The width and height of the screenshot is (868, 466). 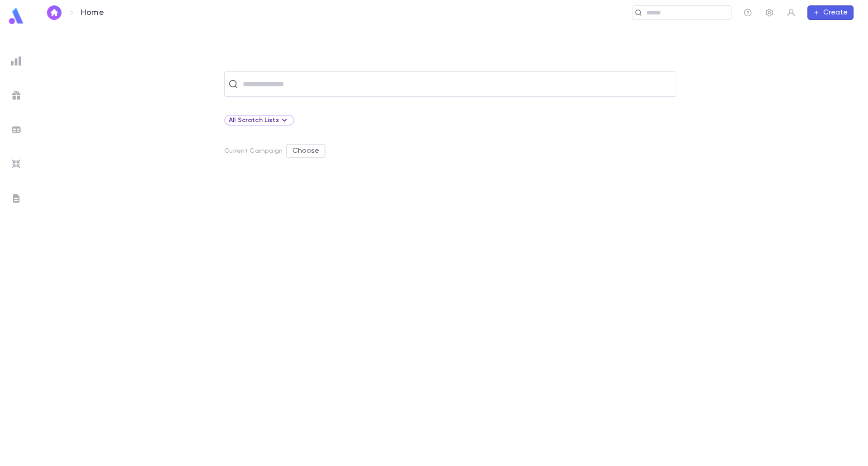 What do you see at coordinates (259, 120) in the screenshot?
I see `div: All Scratch Lists` at bounding box center [259, 120].